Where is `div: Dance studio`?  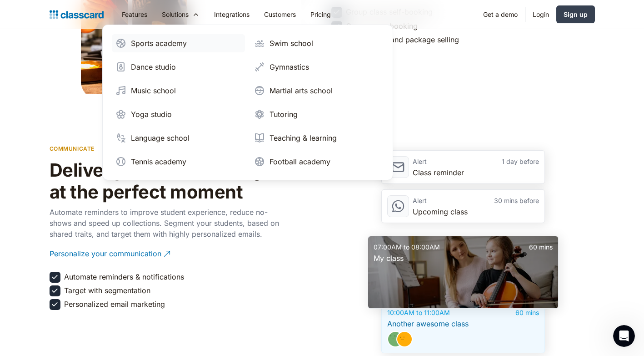
div: Dance studio is located at coordinates (153, 67).